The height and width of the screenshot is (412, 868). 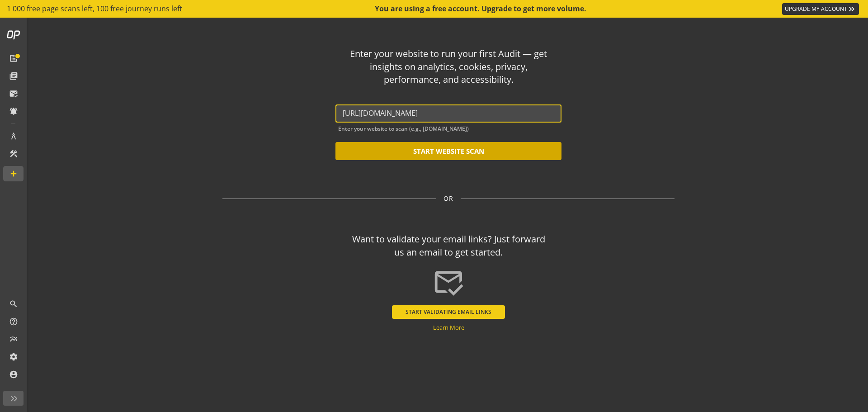 What do you see at coordinates (13, 374) in the screenshot?
I see `mat-icon: account_circle` at bounding box center [13, 374].